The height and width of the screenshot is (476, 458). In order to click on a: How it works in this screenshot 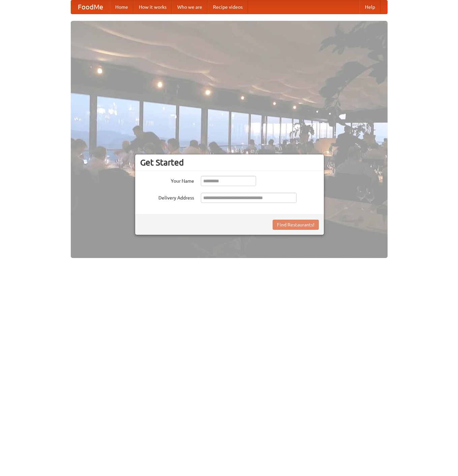, I will do `click(153, 7)`.